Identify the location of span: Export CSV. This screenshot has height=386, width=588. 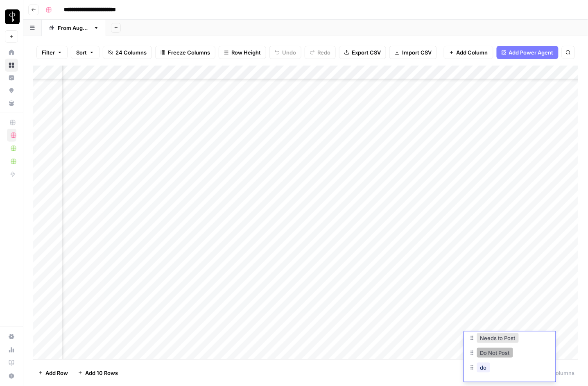
(366, 53).